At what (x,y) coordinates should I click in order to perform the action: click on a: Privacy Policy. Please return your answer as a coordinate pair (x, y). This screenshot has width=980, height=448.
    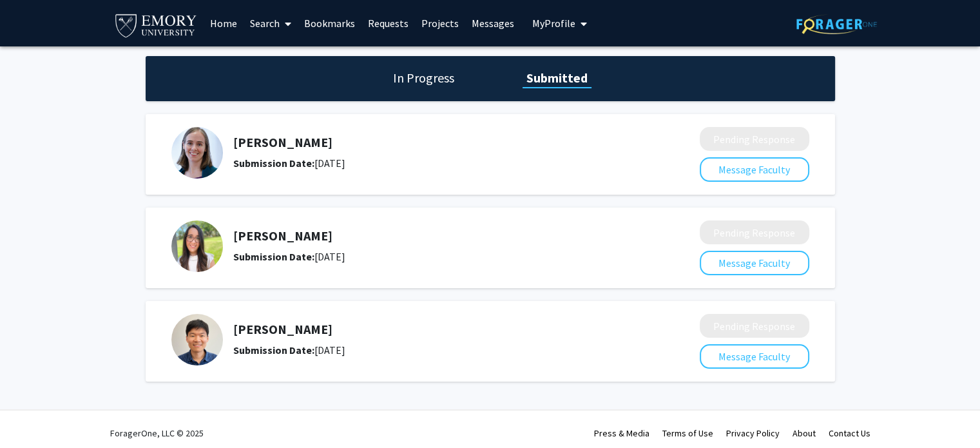
    Looking at the image, I should click on (753, 433).